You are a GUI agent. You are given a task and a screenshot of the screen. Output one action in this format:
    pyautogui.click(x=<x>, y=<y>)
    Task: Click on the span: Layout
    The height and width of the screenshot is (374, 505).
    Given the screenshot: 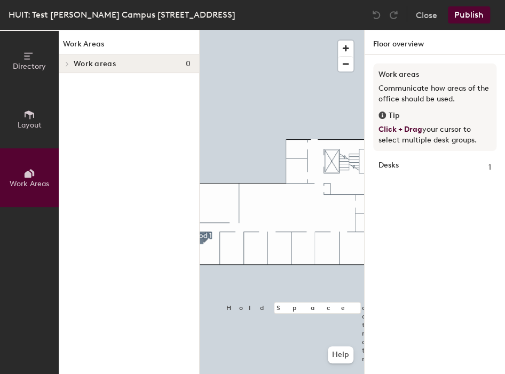 What is the action you would take?
    pyautogui.click(x=29, y=125)
    